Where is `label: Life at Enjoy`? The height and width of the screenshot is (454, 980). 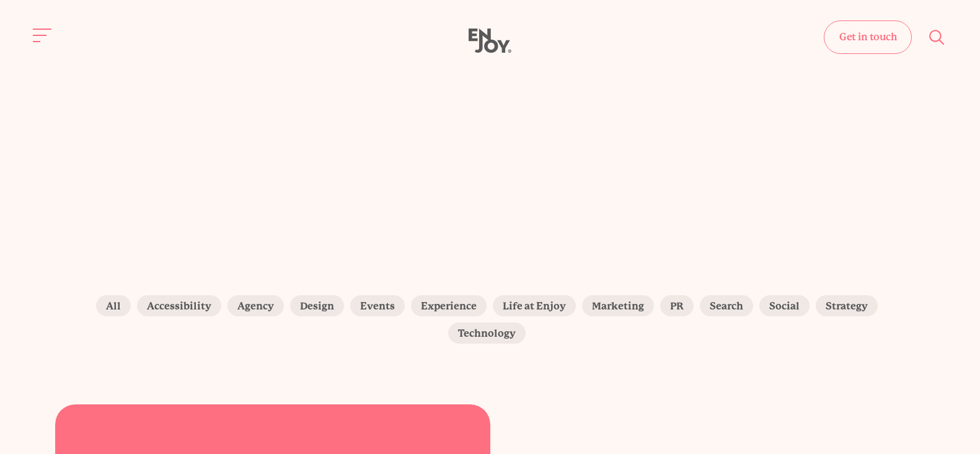 label: Life at Enjoy is located at coordinates (534, 305).